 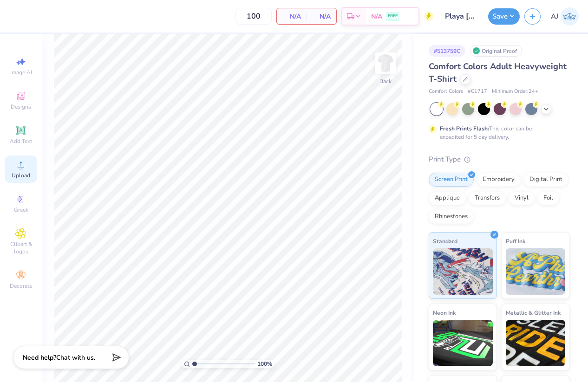 I want to click on div: Embroidery, so click(x=498, y=180).